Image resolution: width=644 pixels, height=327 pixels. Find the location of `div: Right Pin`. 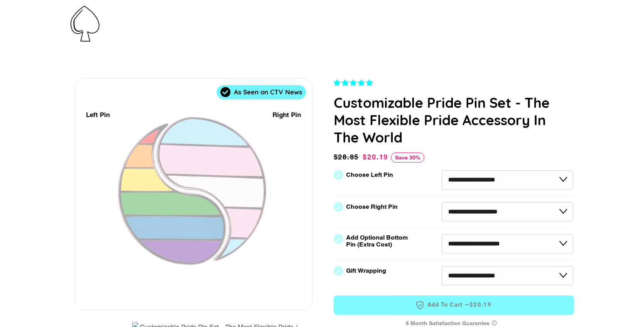

div: Right Pin is located at coordinates (287, 115).